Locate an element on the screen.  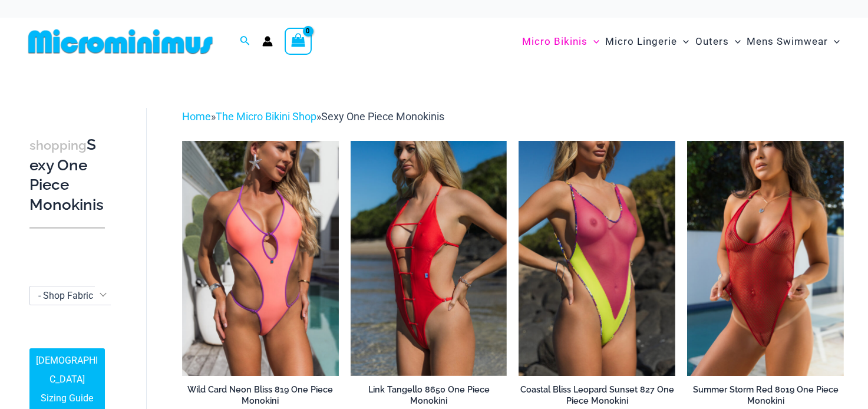
a: Link Tangello 8650 One Piece Monokini 11Link Tangello 8650 One Piece Monokini 12Link Tangello 865... is located at coordinates (429, 258).